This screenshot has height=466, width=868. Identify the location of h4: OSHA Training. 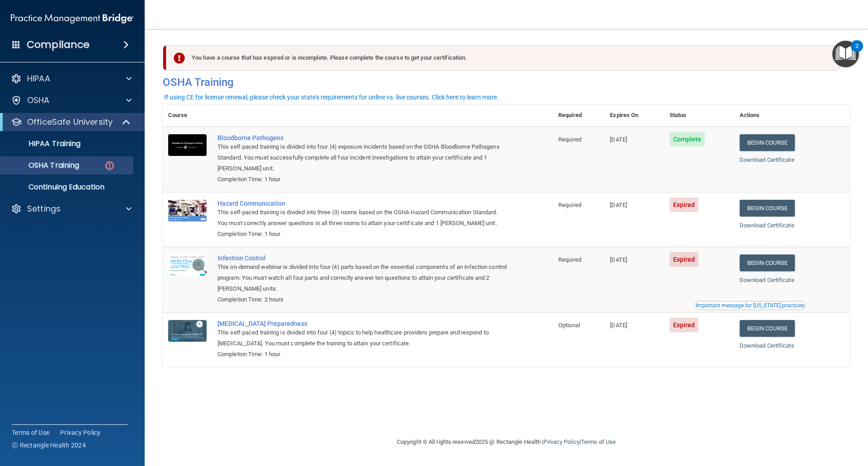
(506, 82).